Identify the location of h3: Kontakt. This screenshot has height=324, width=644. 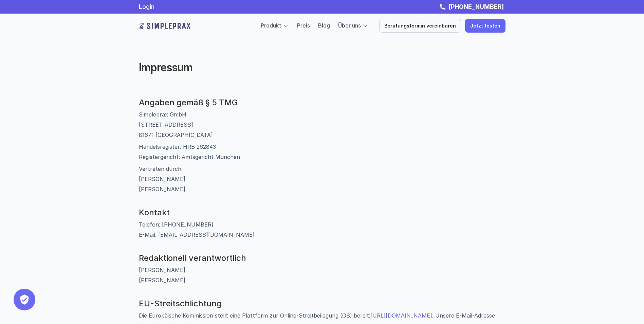
(322, 212).